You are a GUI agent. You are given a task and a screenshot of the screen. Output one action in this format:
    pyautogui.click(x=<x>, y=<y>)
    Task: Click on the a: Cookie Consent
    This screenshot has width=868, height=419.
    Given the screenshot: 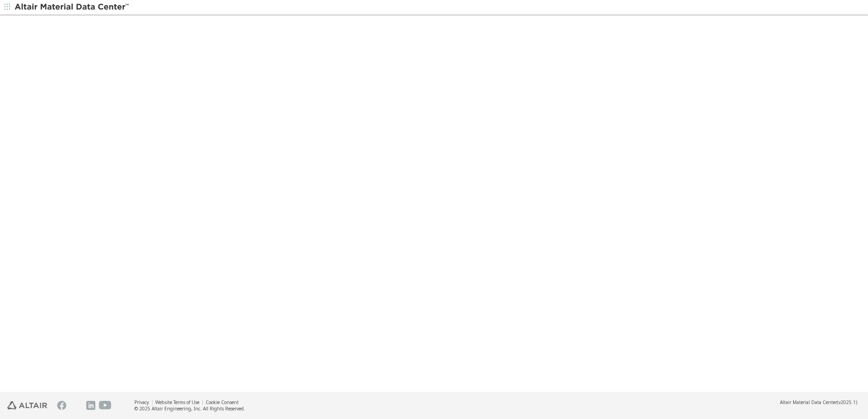 What is the action you would take?
    pyautogui.click(x=222, y=403)
    